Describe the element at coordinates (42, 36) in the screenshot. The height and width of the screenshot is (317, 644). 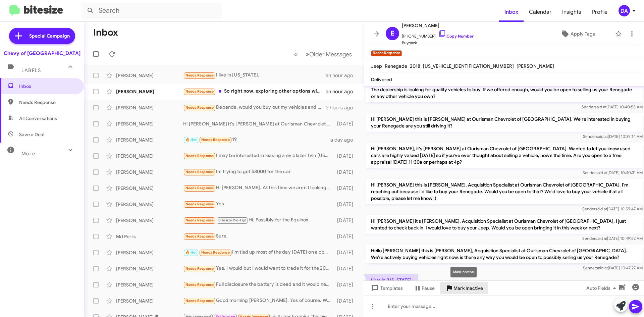
I see `a: Special Campaign` at that location.